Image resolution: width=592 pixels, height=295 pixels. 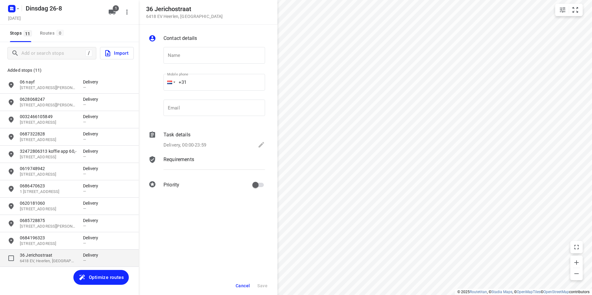 What do you see at coordinates (180, 38) in the screenshot?
I see `p: Contact details` at bounding box center [180, 38].